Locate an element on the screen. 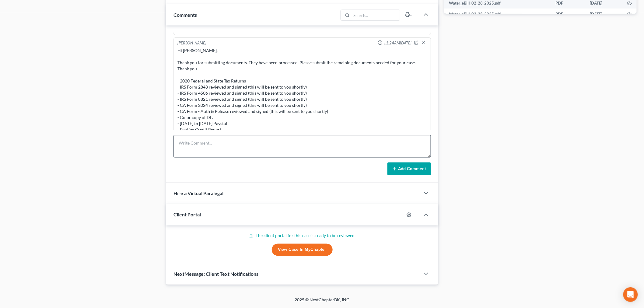 This screenshot has width=644, height=308. span: NextMessage: Client Text Notifications is located at coordinates (216, 274).